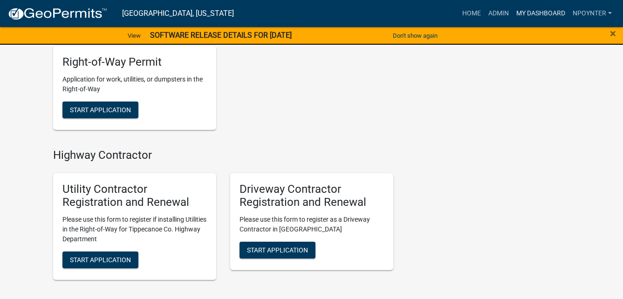 This screenshot has height=299, width=623. I want to click on button: Don't show again, so click(415, 35).